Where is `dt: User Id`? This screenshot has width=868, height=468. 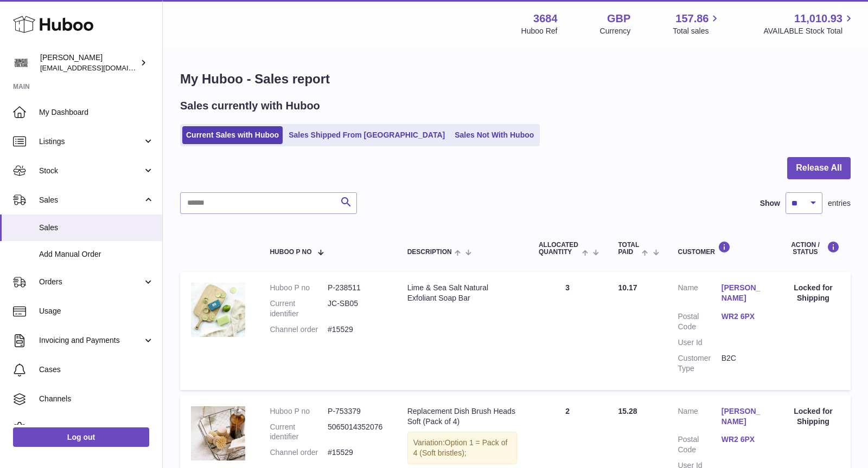 dt: User Id is located at coordinates (700, 342).